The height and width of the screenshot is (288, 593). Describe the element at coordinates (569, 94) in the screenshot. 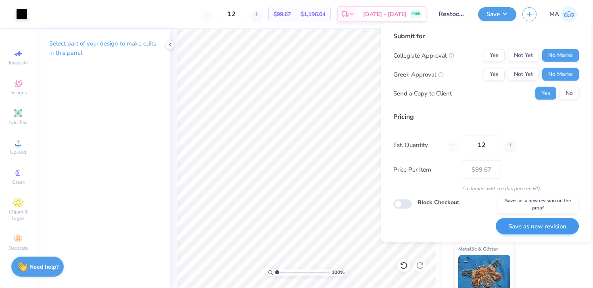

I see `button: No` at that location.